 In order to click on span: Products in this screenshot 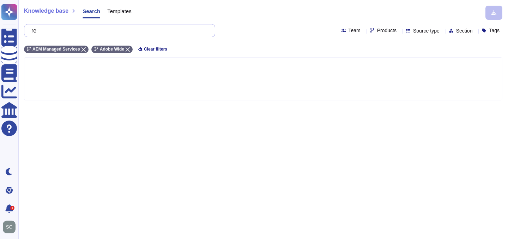, I will do `click(387, 30)`.